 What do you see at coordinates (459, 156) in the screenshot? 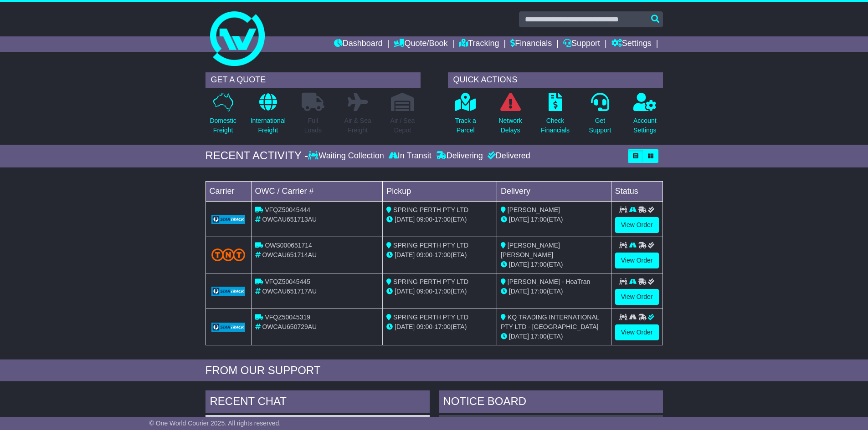
I see `div: Delivering` at bounding box center [459, 156].